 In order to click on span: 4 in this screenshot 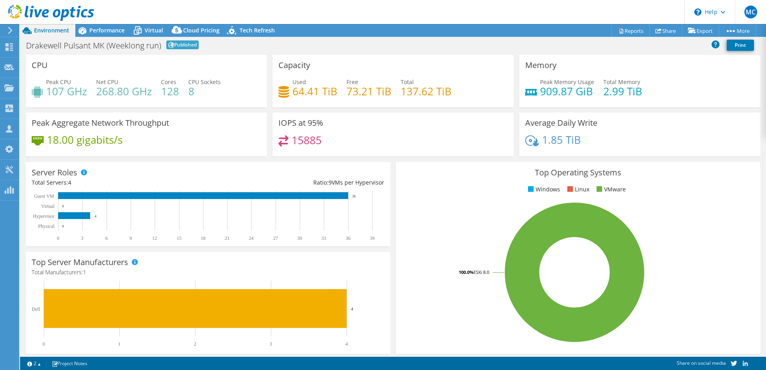, I will do `click(70, 182)`.